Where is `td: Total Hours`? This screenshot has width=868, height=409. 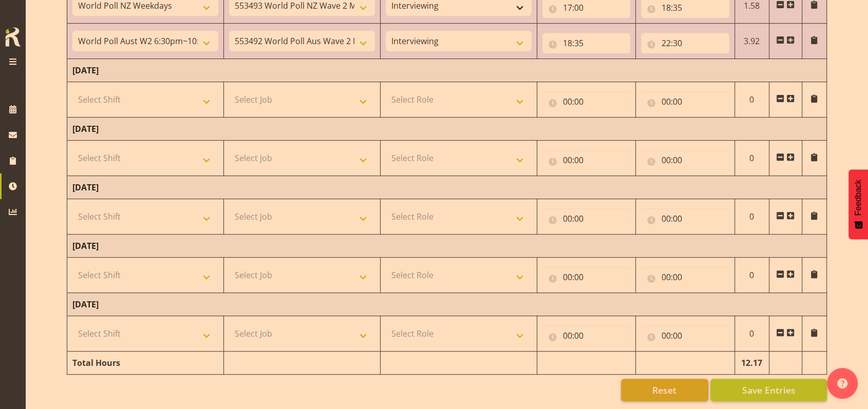 td: Total Hours is located at coordinates (145, 363).